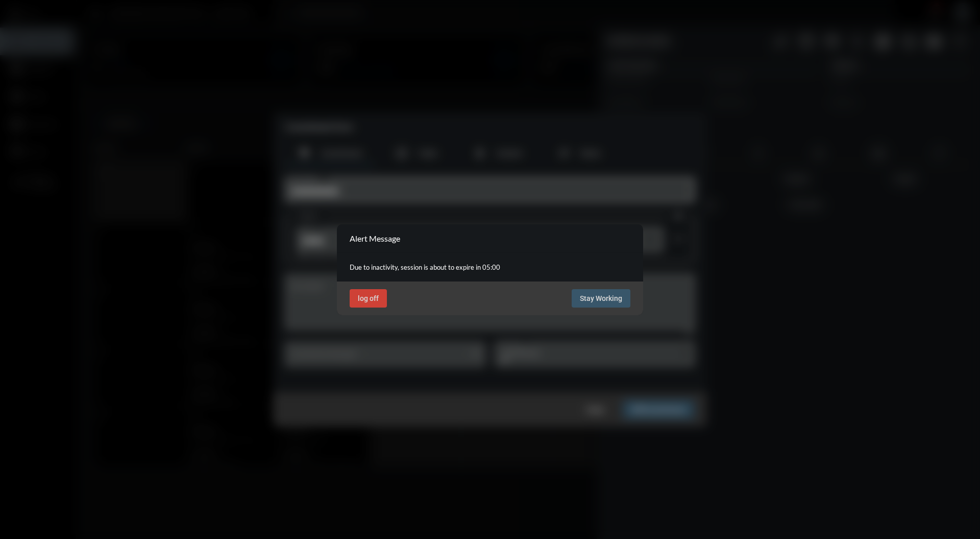 The height and width of the screenshot is (539, 980). What do you see at coordinates (374, 238) in the screenshot?
I see `h2: Alert Message` at bounding box center [374, 238].